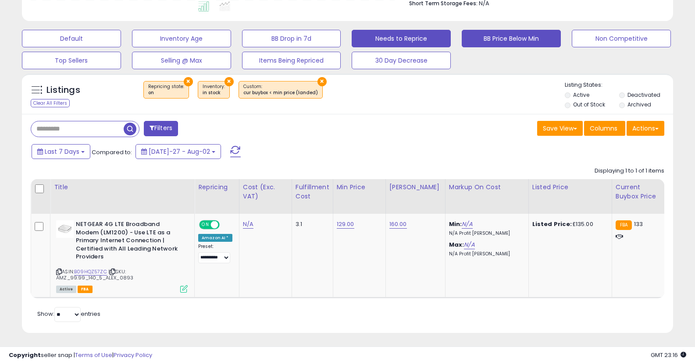  I want to click on span: 133, so click(639, 224).